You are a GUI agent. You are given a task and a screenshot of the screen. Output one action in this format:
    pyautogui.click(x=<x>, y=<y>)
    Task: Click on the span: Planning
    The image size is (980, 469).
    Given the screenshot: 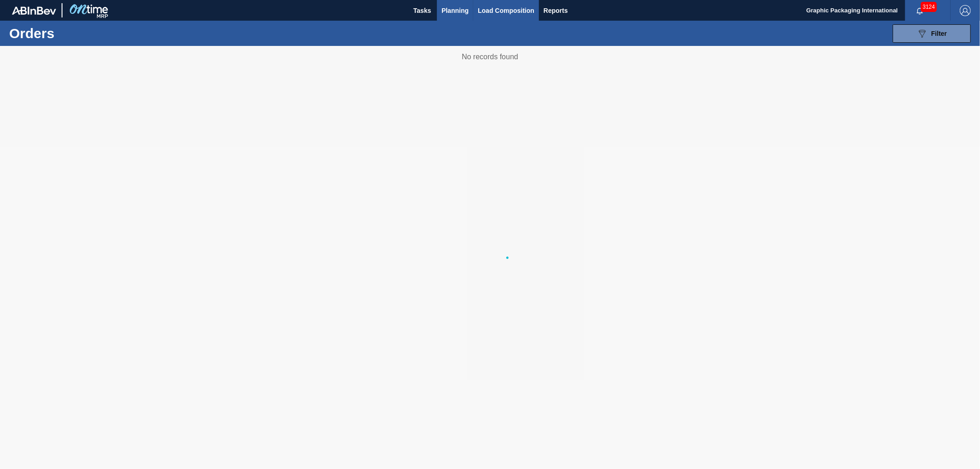 What is the action you would take?
    pyautogui.click(x=455, y=10)
    